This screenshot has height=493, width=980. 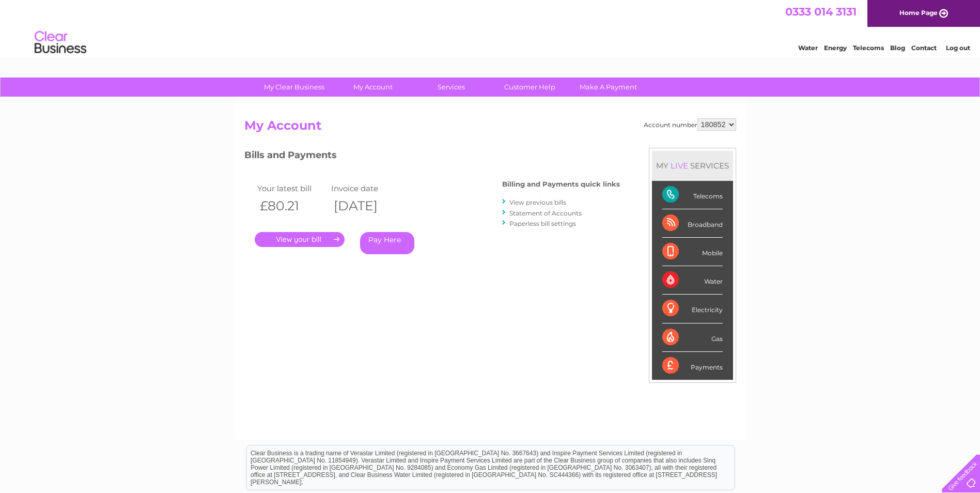 I want to click on div: Broadband, so click(x=692, y=223).